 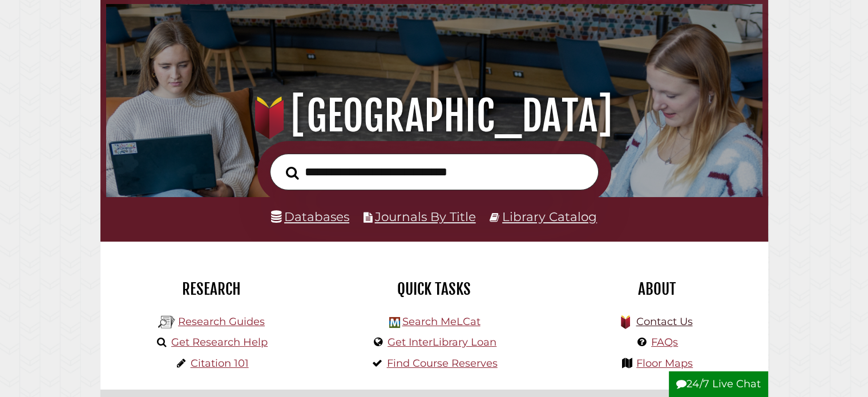 I want to click on a: Databases, so click(x=310, y=217).